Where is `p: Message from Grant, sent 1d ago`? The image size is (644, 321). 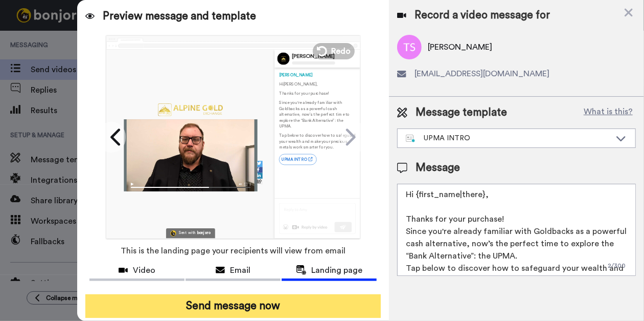 p: Message from Grant, sent 1d ago is located at coordinates (110, 44).